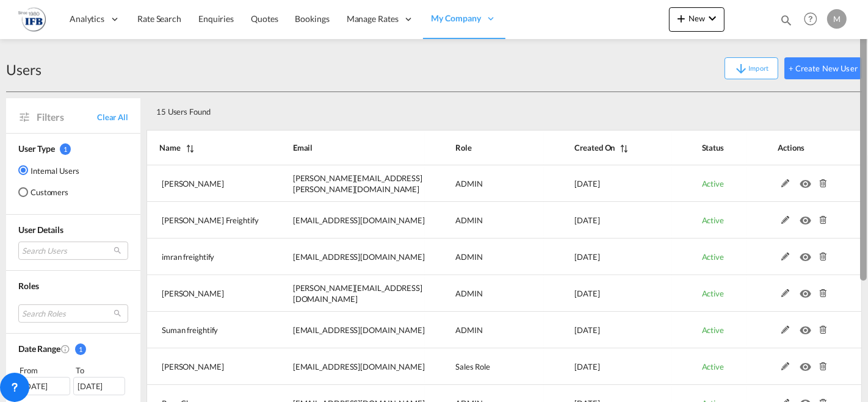 Image resolution: width=868 pixels, height=402 pixels. What do you see at coordinates (41, 229) in the screenshot?
I see `span: User Details` at bounding box center [41, 229].